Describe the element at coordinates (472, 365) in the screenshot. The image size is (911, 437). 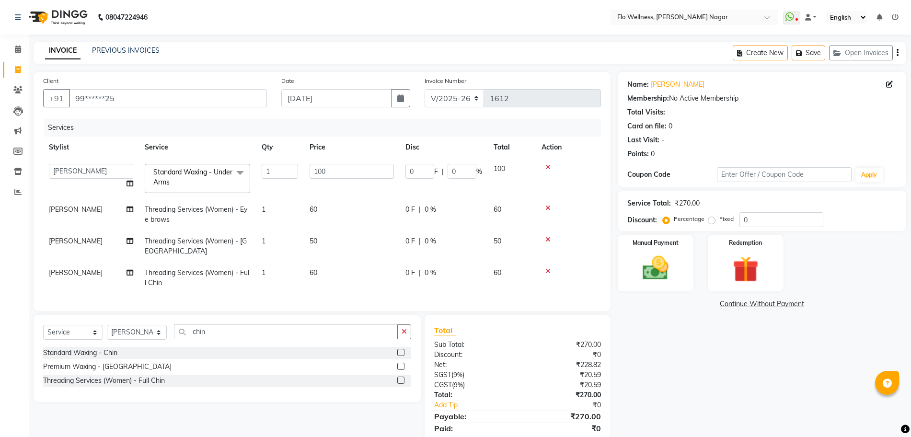
I see `div: Net:` at that location.